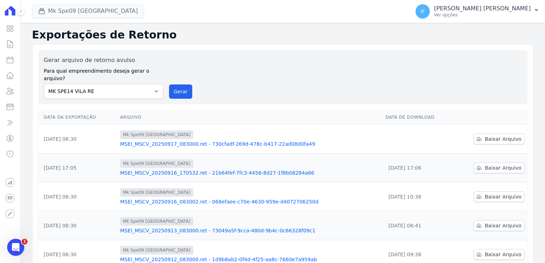 This screenshot has width=545, height=263. What do you see at coordinates (250, 173) in the screenshot?
I see `a: MSEI_MSCV_20250916_170532.ret - 21b64fef-7fc3-4458-8d27-1f8b08284a66` at bounding box center [250, 173].